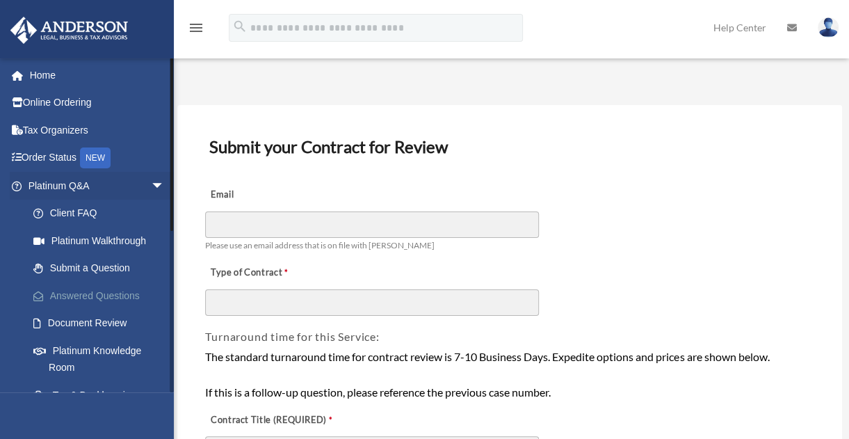  I want to click on a: Order StatusNEW, so click(97, 158).